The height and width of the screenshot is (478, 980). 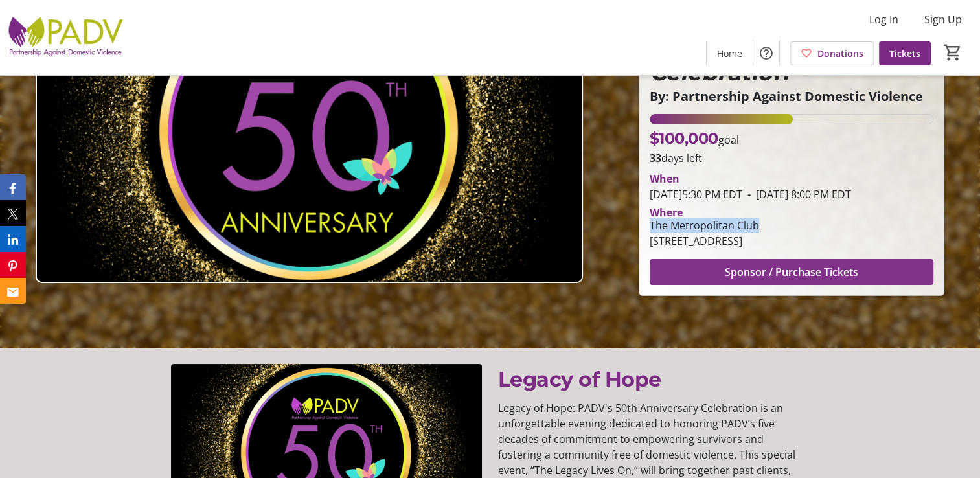 I want to click on span: Log In, so click(x=883, y=19).